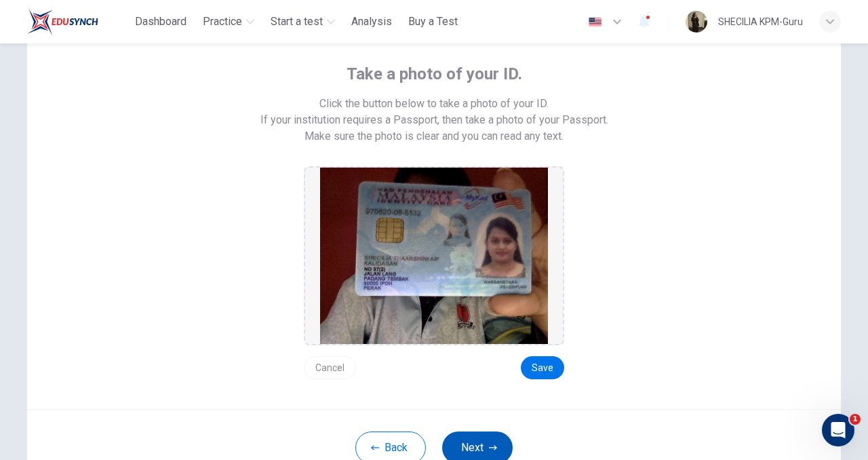 The image size is (868, 460). Describe the element at coordinates (855, 419) in the screenshot. I see `span: 1` at that location.